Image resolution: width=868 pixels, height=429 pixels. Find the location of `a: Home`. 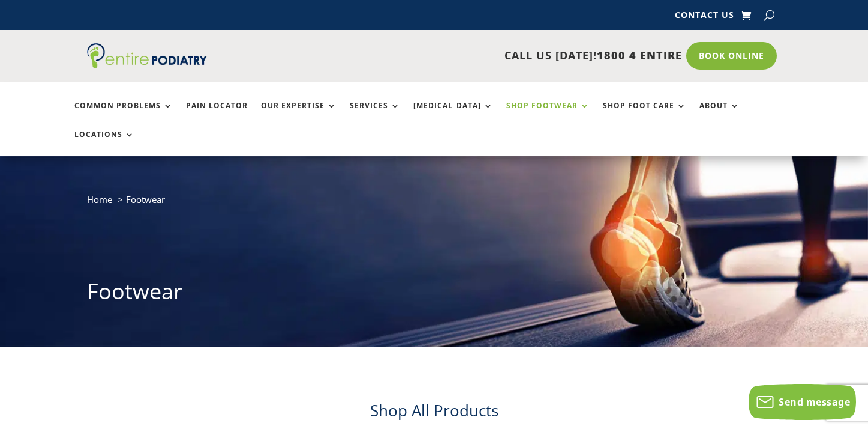

a: Home is located at coordinates (99, 199).